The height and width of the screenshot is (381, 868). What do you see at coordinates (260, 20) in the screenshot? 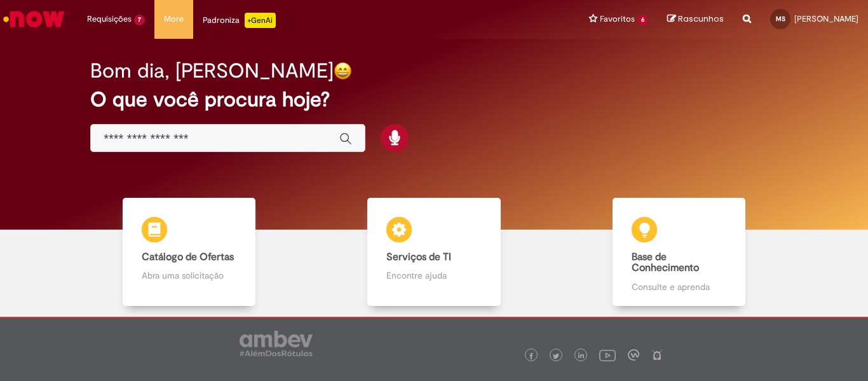
I see `p: +GenAi` at bounding box center [260, 20].